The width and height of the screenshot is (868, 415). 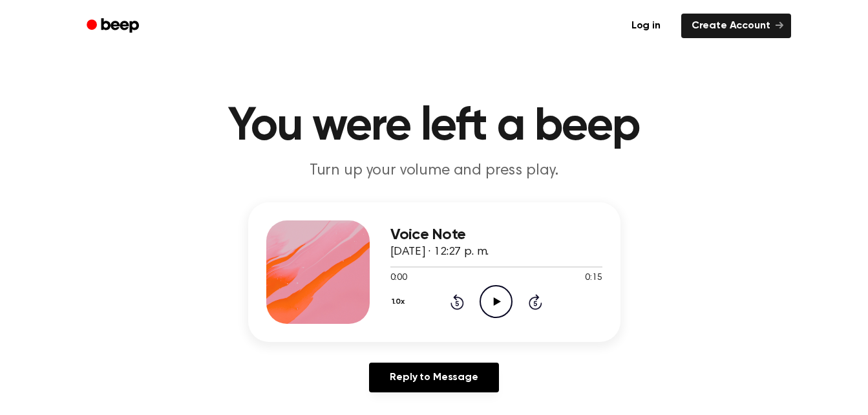 I want to click on h1: You were left a beep, so click(x=434, y=127).